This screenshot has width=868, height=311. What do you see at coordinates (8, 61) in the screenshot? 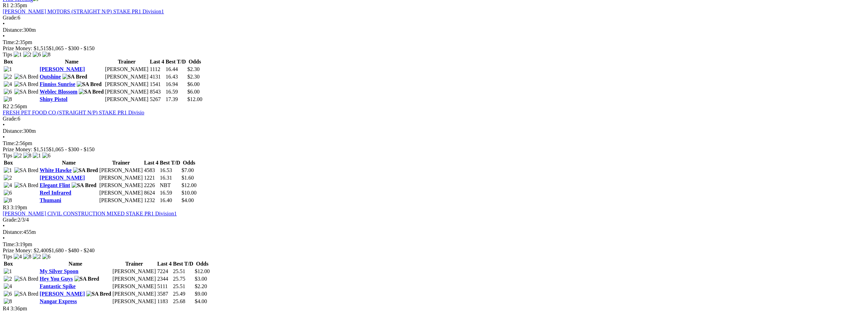
I see `span: Box` at bounding box center [8, 61].